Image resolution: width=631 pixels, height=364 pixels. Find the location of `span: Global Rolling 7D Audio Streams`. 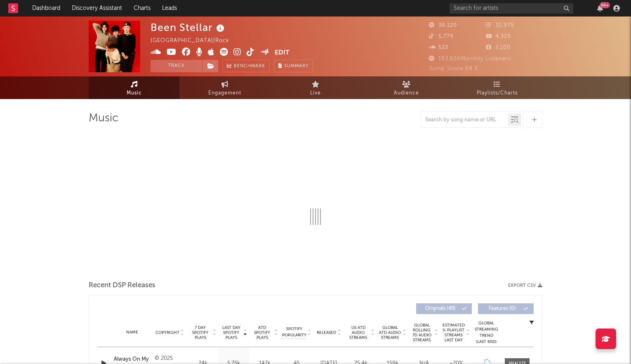

span: Global Rolling 7D Audio Streams is located at coordinates (421, 332).